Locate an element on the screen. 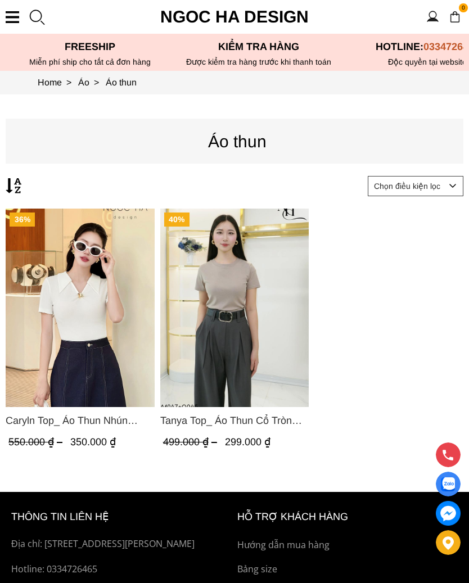 Image resolution: width=469 pixels, height=583 pixels. span: 299.000 ₫ is located at coordinates (247, 442).